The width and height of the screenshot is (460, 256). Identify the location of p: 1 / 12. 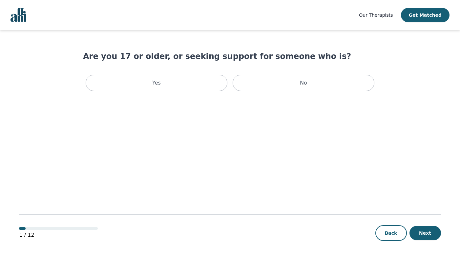
(58, 235).